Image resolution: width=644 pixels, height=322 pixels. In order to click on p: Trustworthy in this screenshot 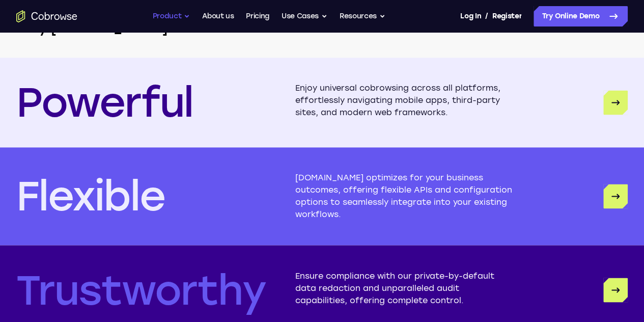, I will do `click(141, 290)`.